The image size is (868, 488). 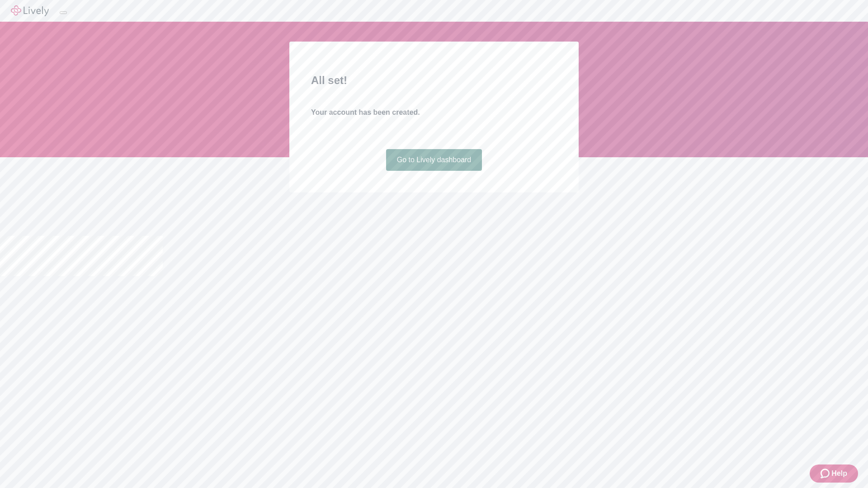 What do you see at coordinates (834, 474) in the screenshot?
I see `button: Zendesk support iconHelp` at bounding box center [834, 474].